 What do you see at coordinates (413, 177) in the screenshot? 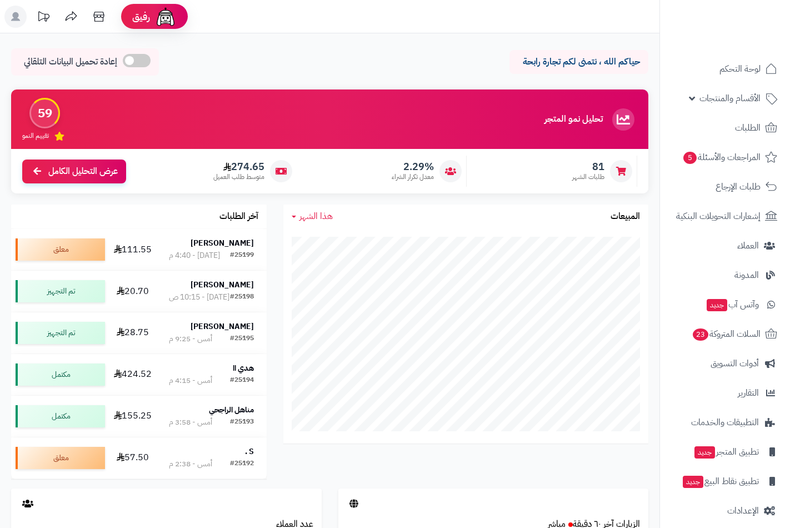
I see `span: معدل تكرار الشراء` at bounding box center [413, 177].